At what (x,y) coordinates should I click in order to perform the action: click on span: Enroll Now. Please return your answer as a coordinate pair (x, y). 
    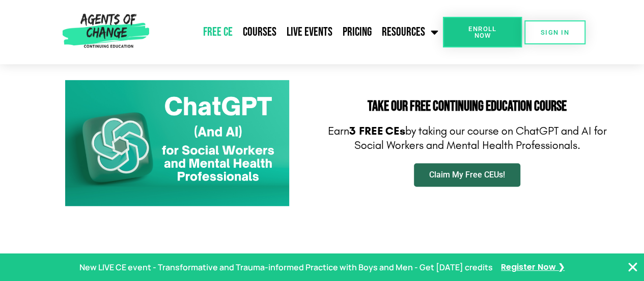
    Looking at the image, I should click on (482, 32).